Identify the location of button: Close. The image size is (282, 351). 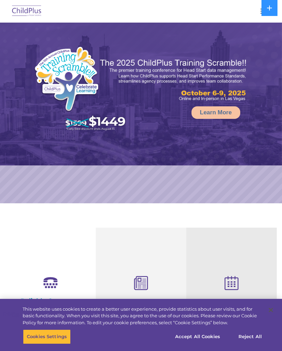
(270, 310).